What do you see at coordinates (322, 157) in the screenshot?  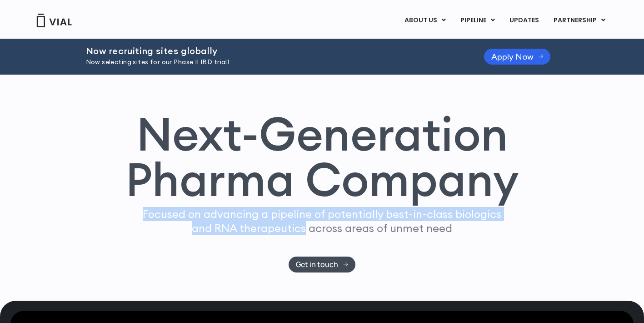 I see `h1: Next-Generation Pharma Company` at bounding box center [322, 157].